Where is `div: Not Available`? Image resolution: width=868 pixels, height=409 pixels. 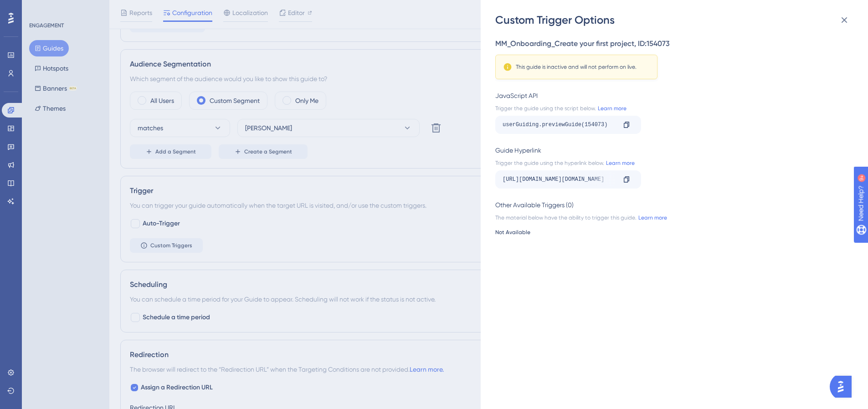 div: Not Available is located at coordinates (671, 232).